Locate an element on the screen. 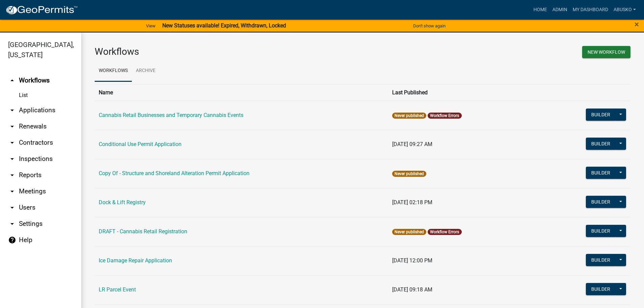 Image resolution: width=644 pixels, height=308 pixels. h3: Workflows is located at coordinates (226, 52).